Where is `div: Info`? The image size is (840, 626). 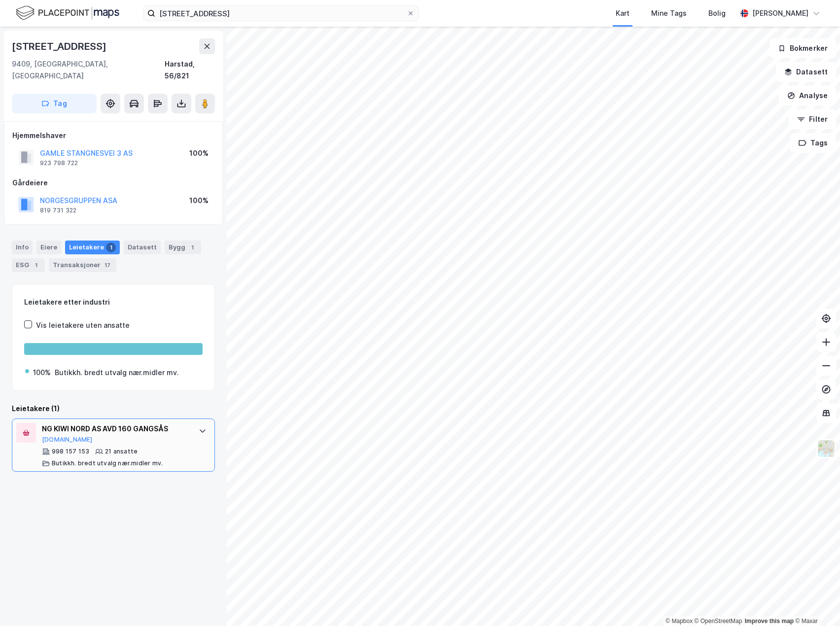
div: Info is located at coordinates (22, 247).